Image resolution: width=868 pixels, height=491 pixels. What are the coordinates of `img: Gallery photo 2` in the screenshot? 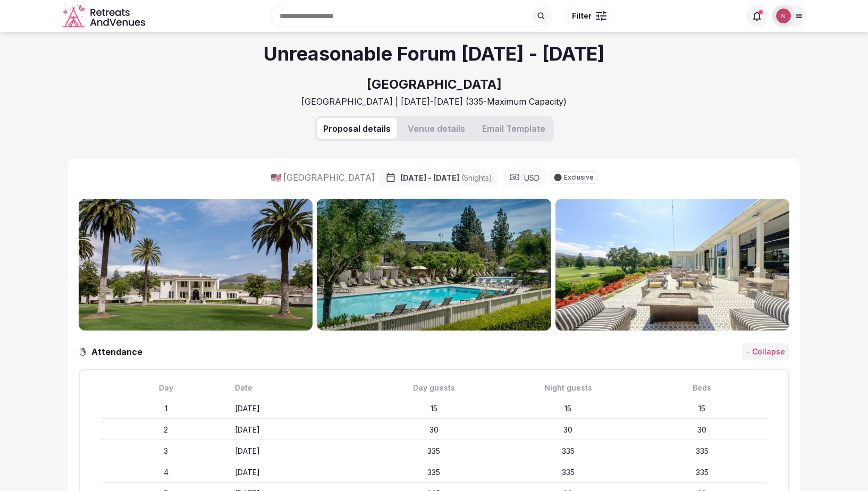 It's located at (434, 265).